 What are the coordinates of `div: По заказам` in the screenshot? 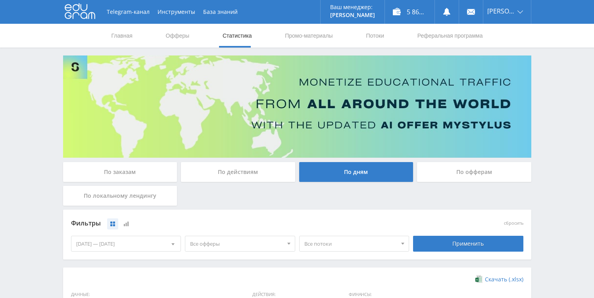 It's located at (120, 172).